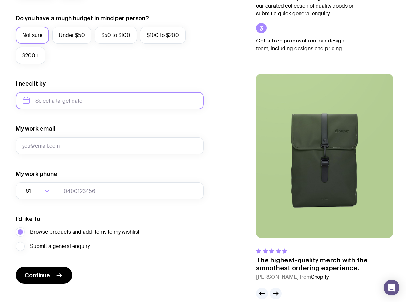 The image size is (406, 302). What do you see at coordinates (325, 264) in the screenshot?
I see `p: The highest-quality merch with the smoothest ordering experience.` at bounding box center [325, 264].